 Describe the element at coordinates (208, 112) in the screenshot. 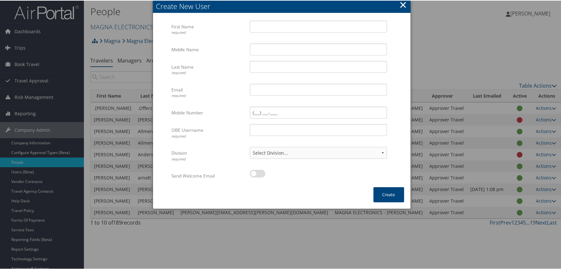

I see `label: Mobile Number` at that location.